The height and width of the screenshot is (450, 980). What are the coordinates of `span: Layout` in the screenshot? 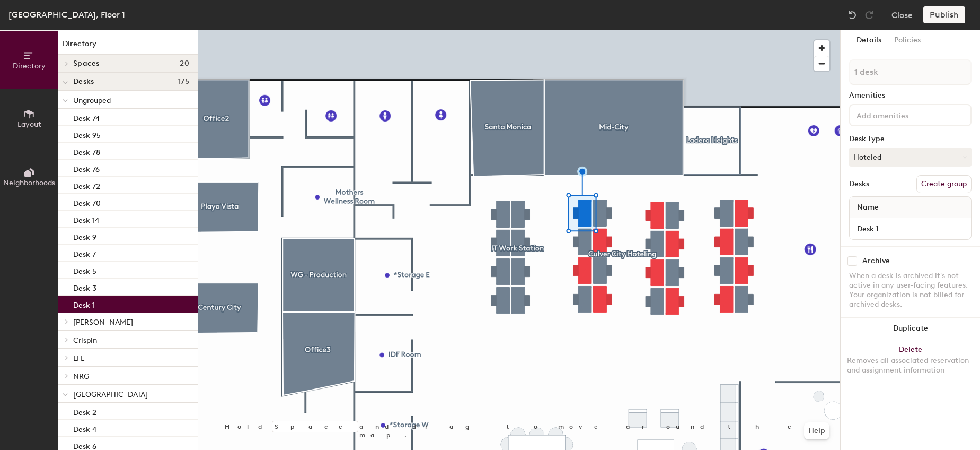 It's located at (29, 124).